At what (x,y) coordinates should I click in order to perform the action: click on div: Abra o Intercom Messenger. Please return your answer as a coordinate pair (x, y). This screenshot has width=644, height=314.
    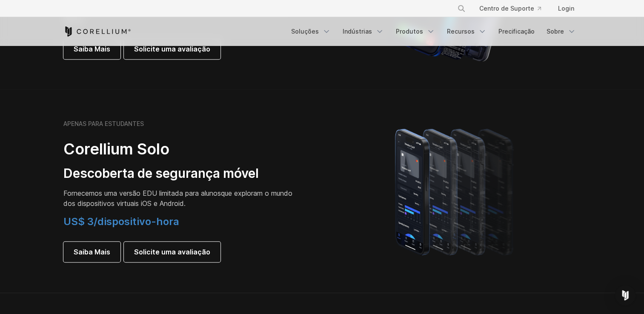
    Looking at the image, I should click on (625, 295).